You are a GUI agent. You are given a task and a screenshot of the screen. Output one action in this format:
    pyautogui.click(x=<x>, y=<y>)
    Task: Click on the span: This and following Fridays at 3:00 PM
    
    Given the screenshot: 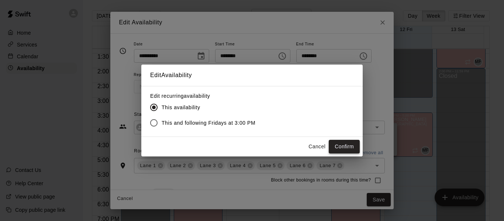 What is the action you would take?
    pyautogui.click(x=208, y=123)
    